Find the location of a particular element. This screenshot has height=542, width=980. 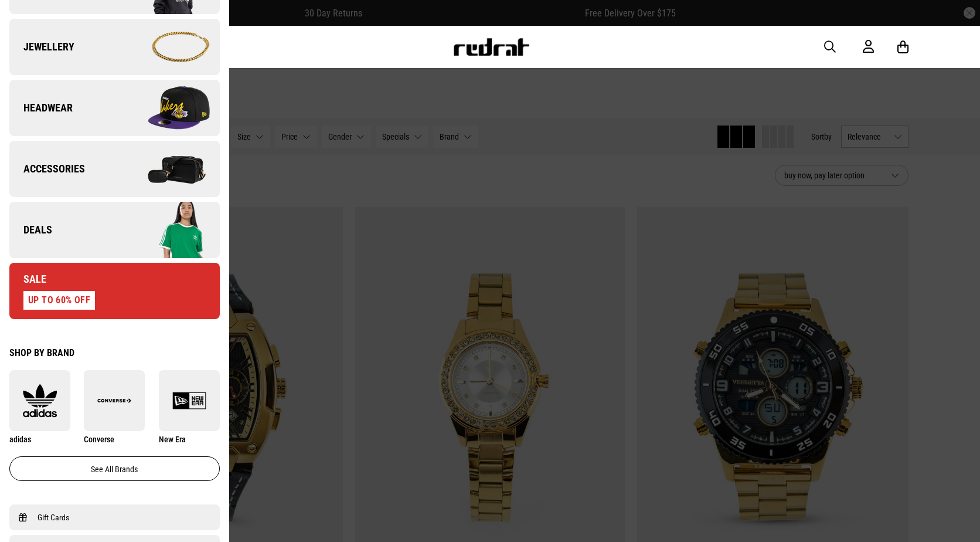

a: Sale UP TO 60% OFF is located at coordinates (114, 291).